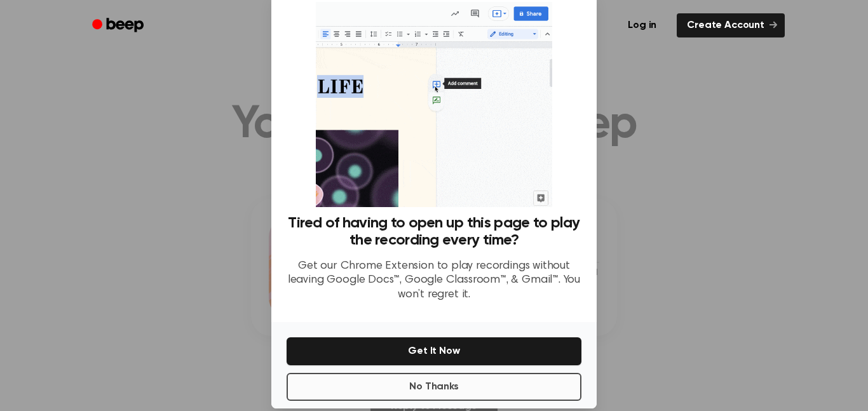 The height and width of the screenshot is (411, 868). I want to click on a: Log in, so click(641, 26).